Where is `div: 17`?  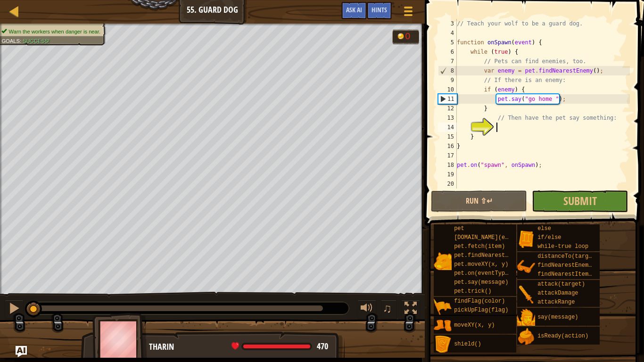 div: 17 is located at coordinates (448, 155).